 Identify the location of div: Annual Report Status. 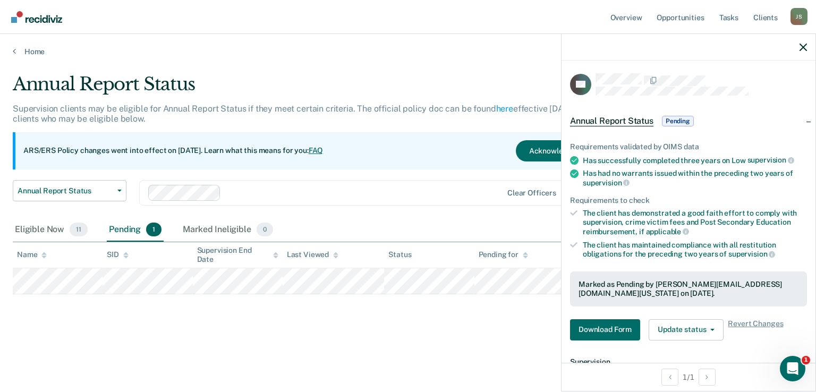
(319, 88).